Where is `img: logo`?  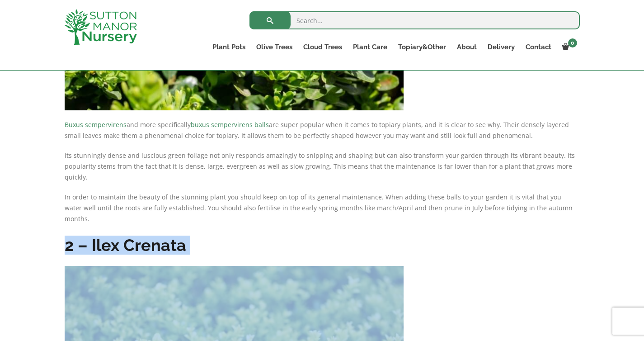 img: logo is located at coordinates (101, 26).